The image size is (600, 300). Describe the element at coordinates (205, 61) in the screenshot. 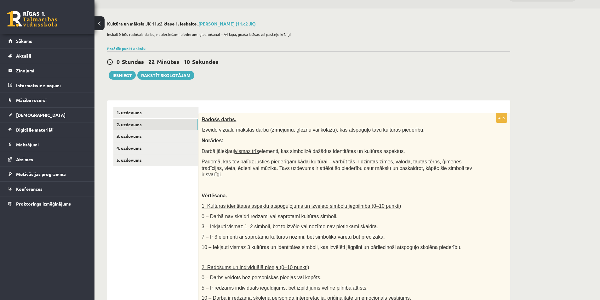

I see `span: Sekundes` at that location.